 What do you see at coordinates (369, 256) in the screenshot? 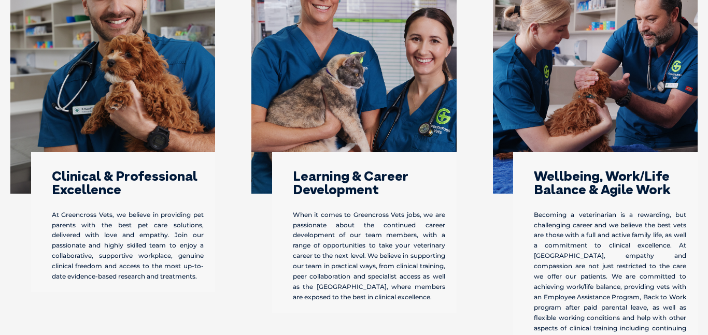
I see `p: When it comes to Greencross Vets jobs, we are passionate about the continued career development o...` at bounding box center [369, 256].